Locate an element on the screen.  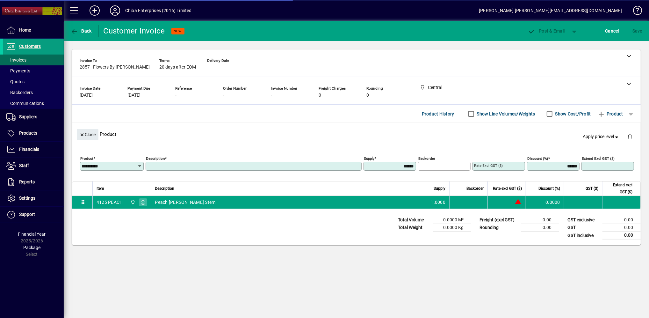
td: 0.0000 M³ is located at coordinates (452, 220).